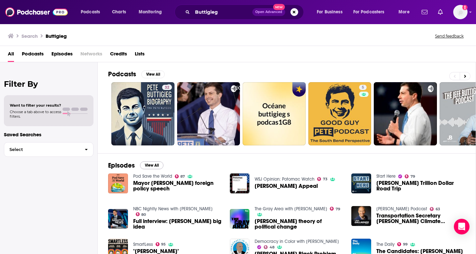 The height and width of the screenshot is (254, 476). Describe the element at coordinates (141, 214) in the screenshot. I see `a: 80` at that location.